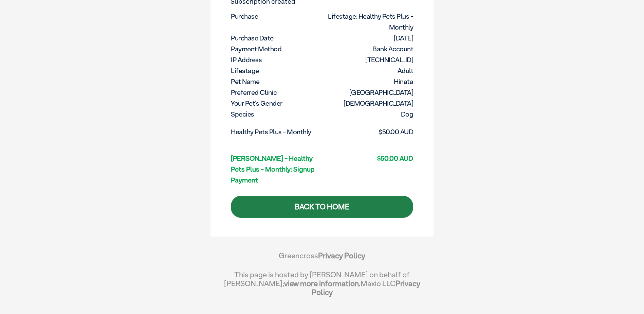 This screenshot has width=644, height=314. Describe the element at coordinates (368, 82) in the screenshot. I see `dd: Hinata` at that location.